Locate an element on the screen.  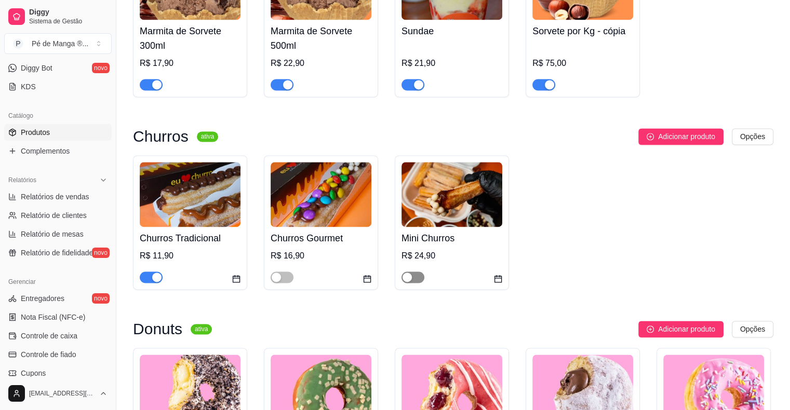
span: Controle de fiado is located at coordinates (48, 355).